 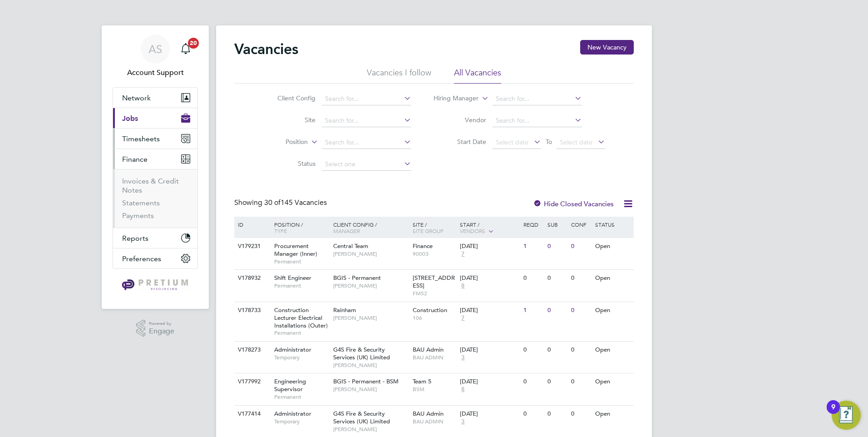 What do you see at coordinates (423, 246) in the screenshot?
I see `span: Finance` at bounding box center [423, 246].